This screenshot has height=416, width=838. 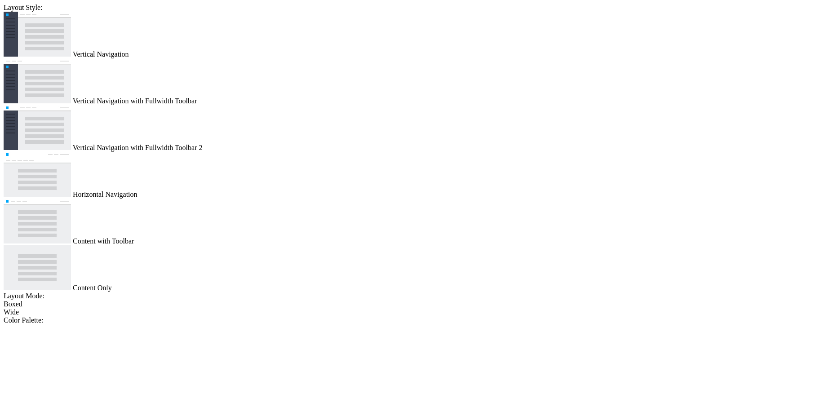 I want to click on div: Layout Style:, so click(x=419, y=8).